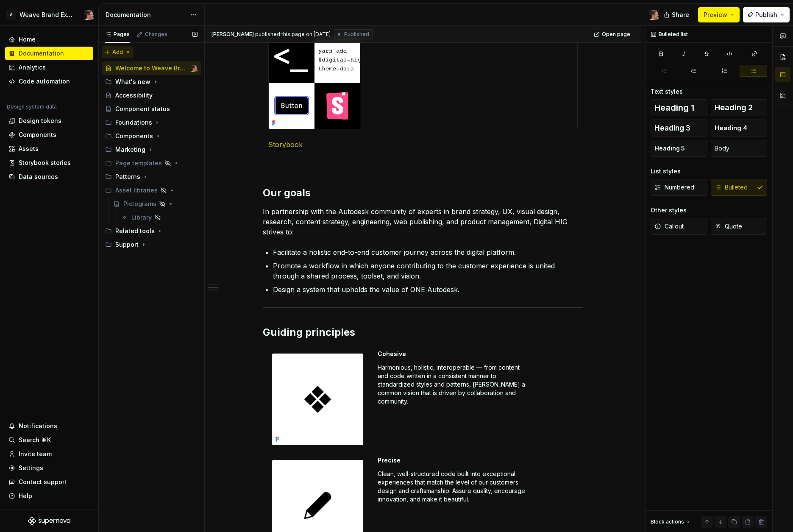  I want to click on div: List styles, so click(665, 172).